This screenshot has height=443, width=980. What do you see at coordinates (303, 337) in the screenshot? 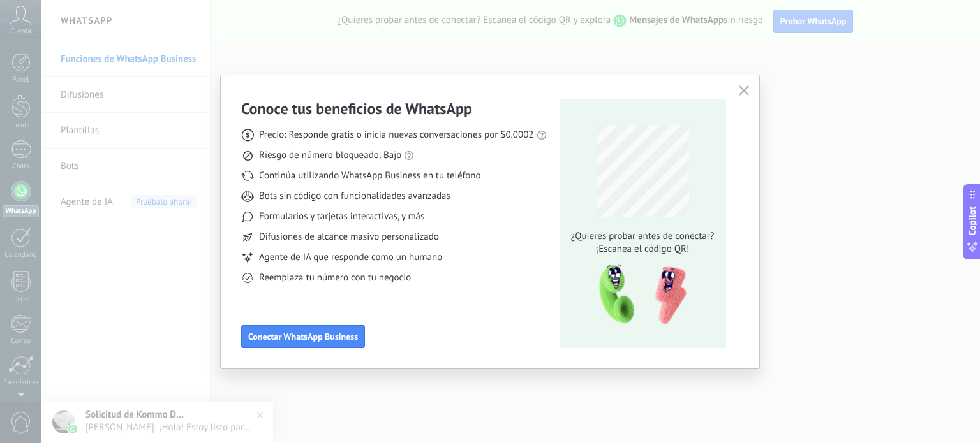
I see `span: Conectar WhatsApp Business` at bounding box center [303, 337].